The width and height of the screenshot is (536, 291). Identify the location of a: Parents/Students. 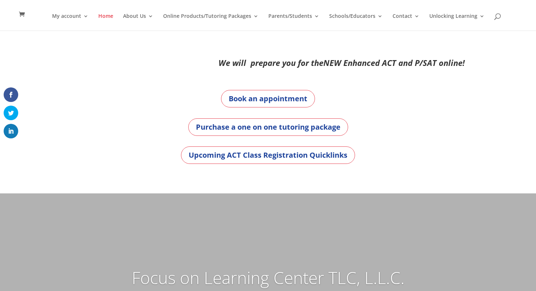
(294, 22).